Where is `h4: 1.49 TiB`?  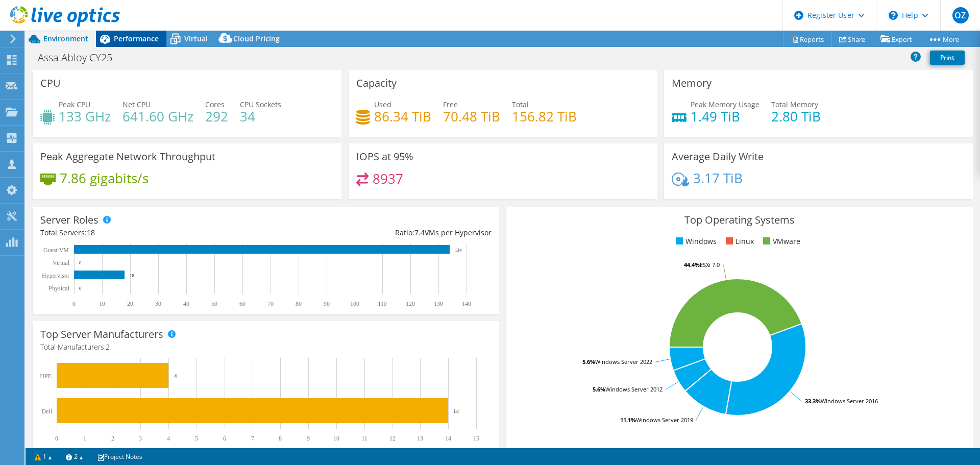 h4: 1.49 TiB is located at coordinates (725, 117).